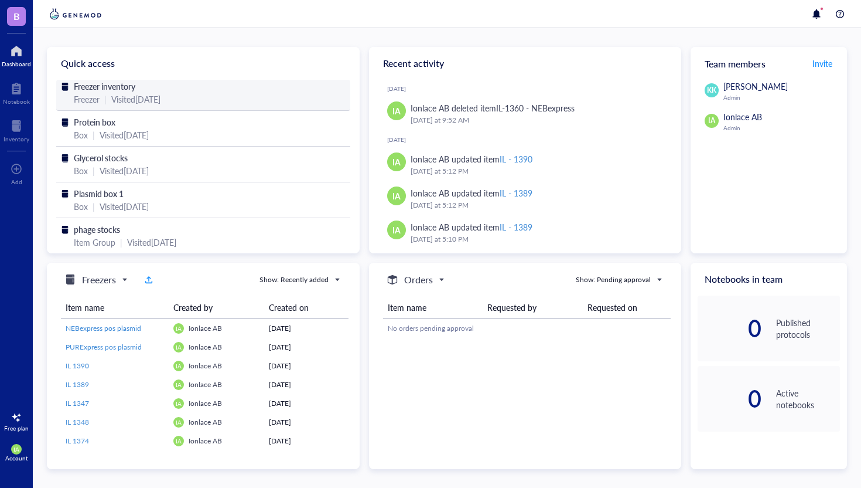 The width and height of the screenshot is (861, 488). I want to click on span: Protein box, so click(94, 122).